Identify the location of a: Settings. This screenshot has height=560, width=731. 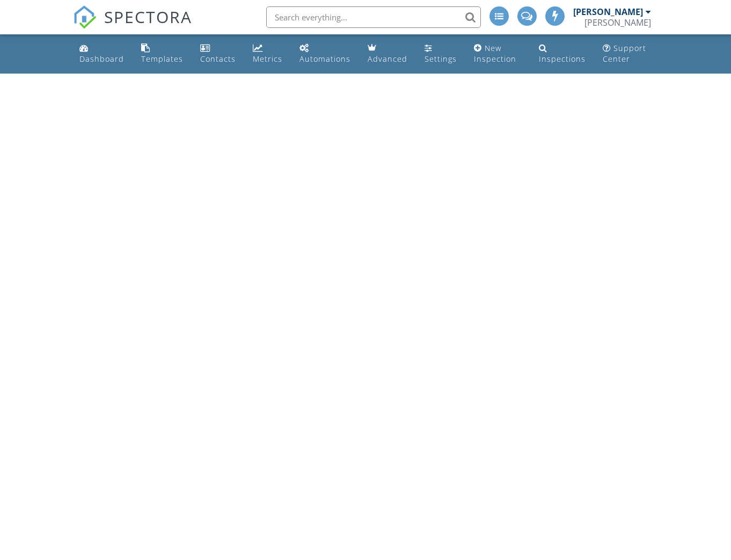
(441, 53).